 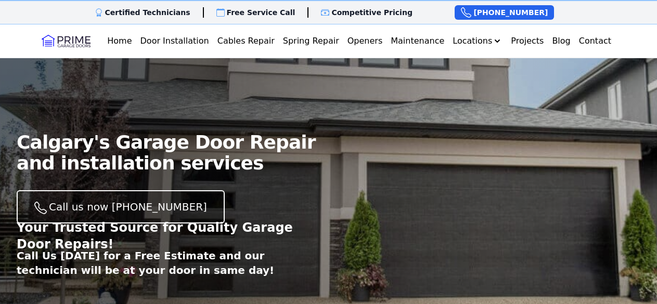 I want to click on p: Certified Technicians, so click(x=148, y=12).